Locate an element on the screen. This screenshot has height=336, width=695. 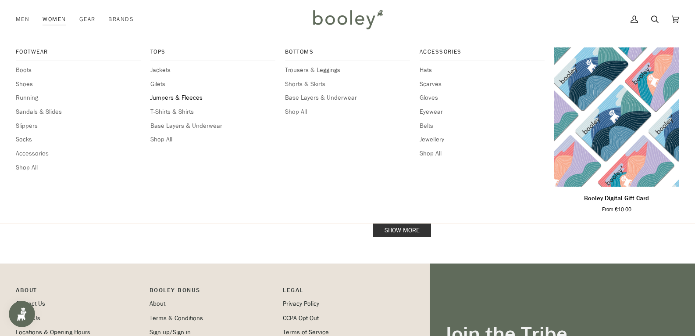
span: Footwear is located at coordinates (78, 52).